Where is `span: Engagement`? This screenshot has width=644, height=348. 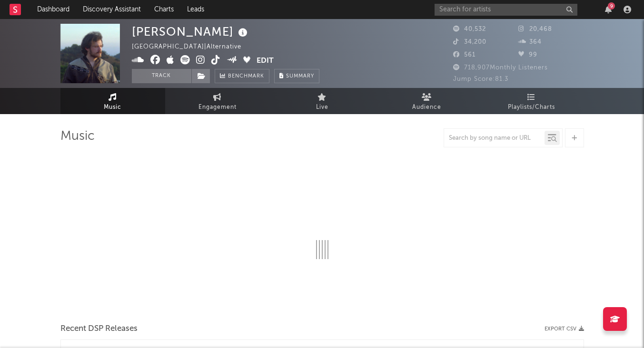 span: Engagement is located at coordinates (217, 108).